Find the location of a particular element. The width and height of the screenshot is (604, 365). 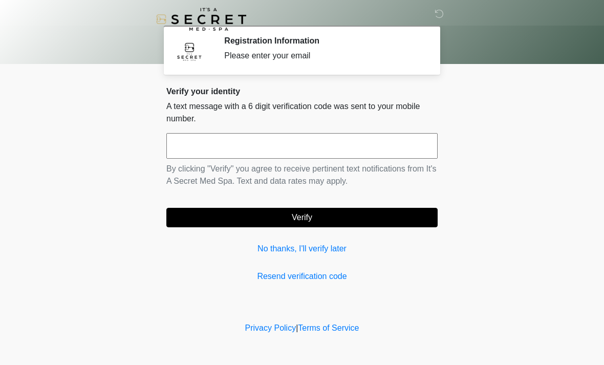

a: Privacy Policy is located at coordinates (271, 327).